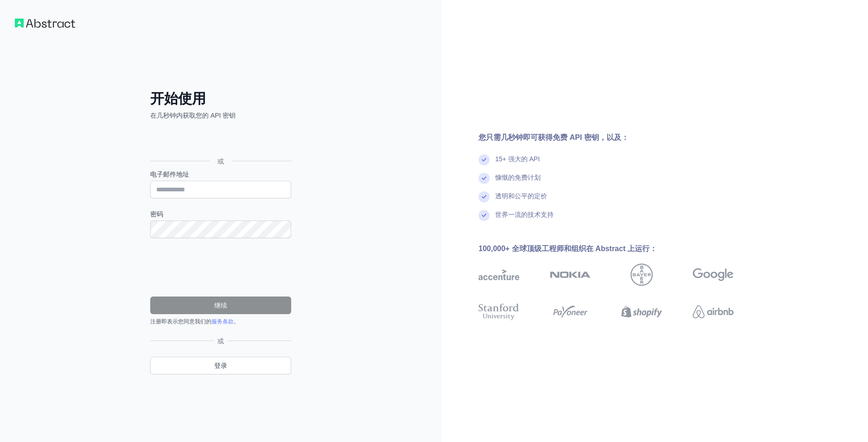 The image size is (868, 442). What do you see at coordinates (499, 275) in the screenshot?
I see `img: accenture` at bounding box center [499, 275].